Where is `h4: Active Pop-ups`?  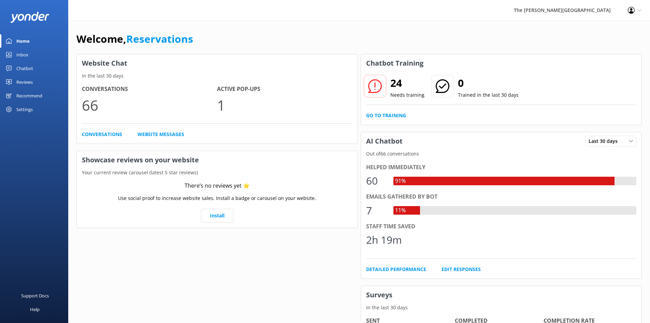
h4: Active Pop-ups is located at coordinates (285, 89).